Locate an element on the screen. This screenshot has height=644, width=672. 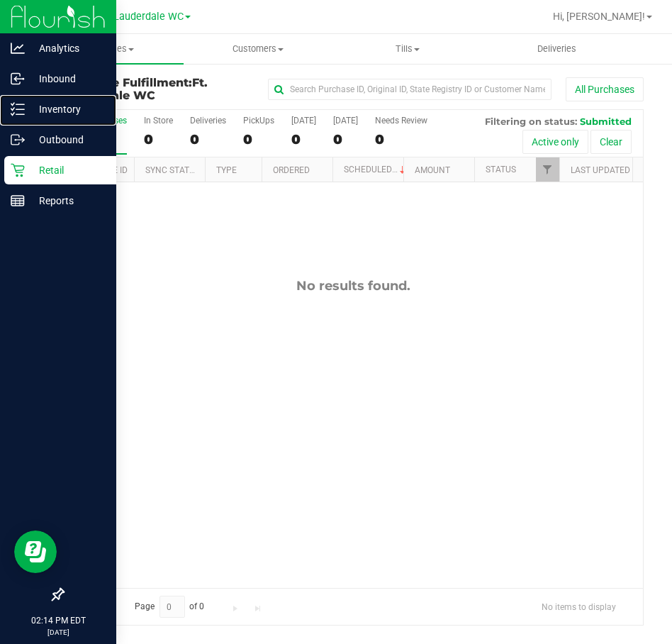
a: Sync Status is located at coordinates (173, 170).